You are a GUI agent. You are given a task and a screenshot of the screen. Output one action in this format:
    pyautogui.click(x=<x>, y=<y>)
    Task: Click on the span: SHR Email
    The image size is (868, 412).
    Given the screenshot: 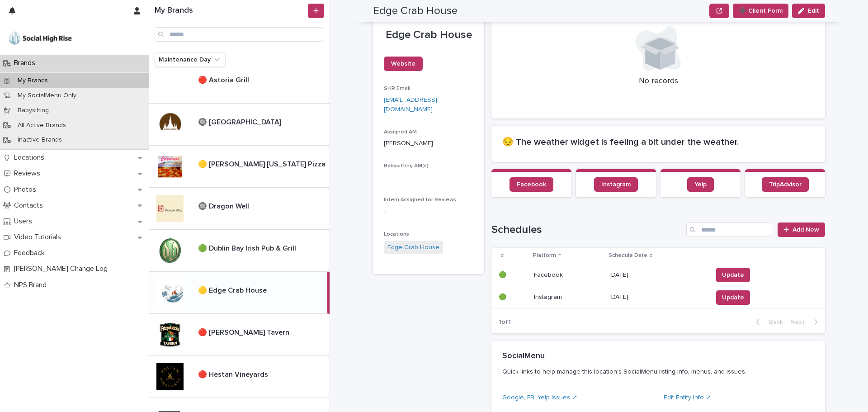 What is the action you would take?
    pyautogui.click(x=397, y=88)
    